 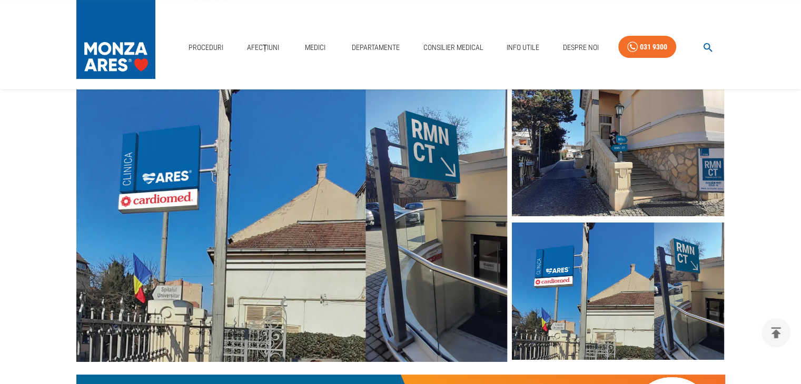 I want to click on a: Medici, so click(x=315, y=47).